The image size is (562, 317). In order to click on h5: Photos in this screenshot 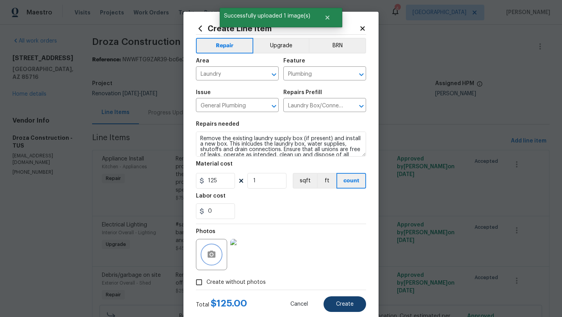, I will do `click(206, 231)`.